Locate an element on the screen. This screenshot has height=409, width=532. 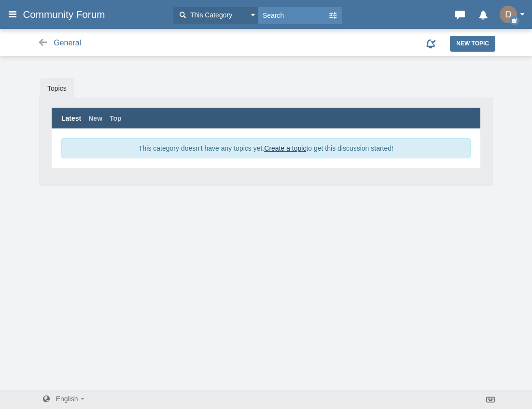
img: +OpLyoAAAAGSURBVAMA6iuxuu3SplgAAAAASUVORK5CYII= is located at coordinates (508, 15).